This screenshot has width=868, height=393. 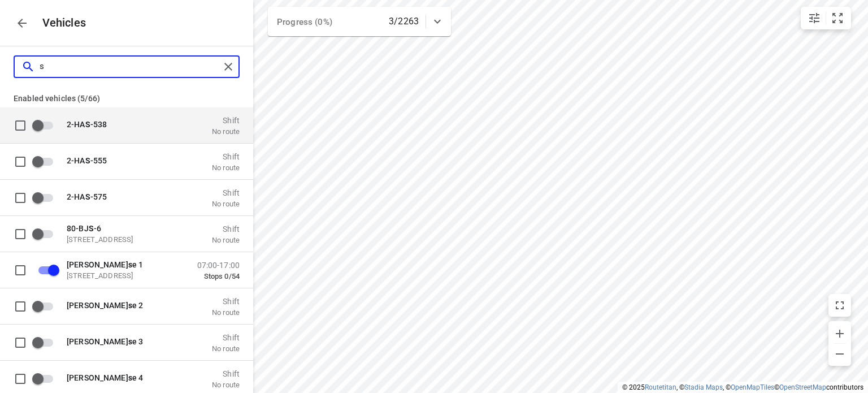 What do you see at coordinates (46, 269) in the screenshot?
I see `span: Disable` at bounding box center [46, 269].